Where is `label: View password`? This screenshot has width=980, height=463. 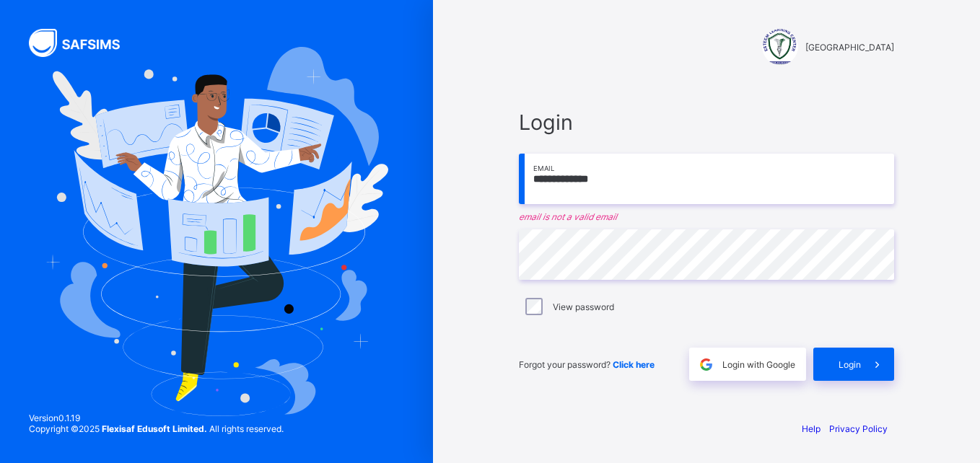
label: View password is located at coordinates (583, 306).